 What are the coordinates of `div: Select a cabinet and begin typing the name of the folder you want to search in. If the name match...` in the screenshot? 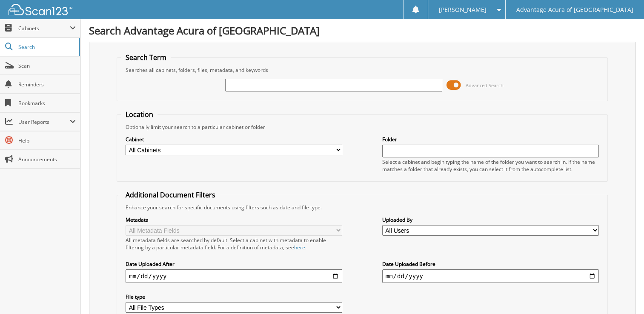 It's located at (490, 166).